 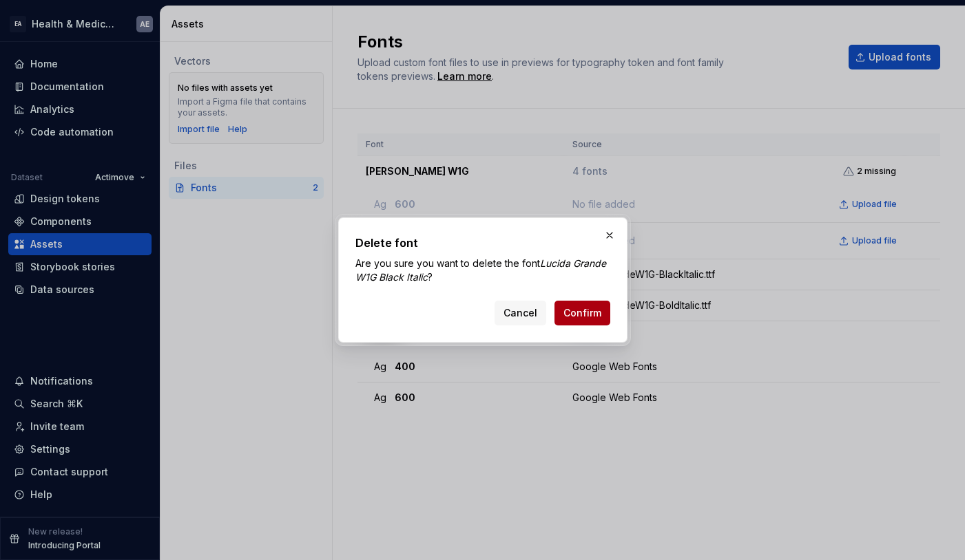 What do you see at coordinates (520, 313) in the screenshot?
I see `span: Cancel` at bounding box center [520, 313].